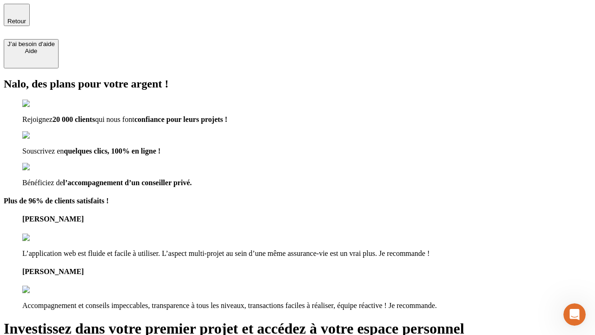  Describe the element at coordinates (17, 15) in the screenshot. I see `button: Retour` at that location.